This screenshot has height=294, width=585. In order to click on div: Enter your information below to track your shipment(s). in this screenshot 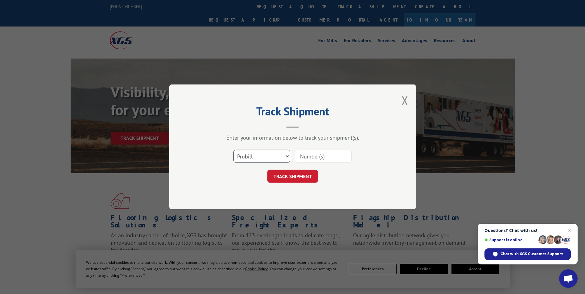, I will do `click(293, 138)`.